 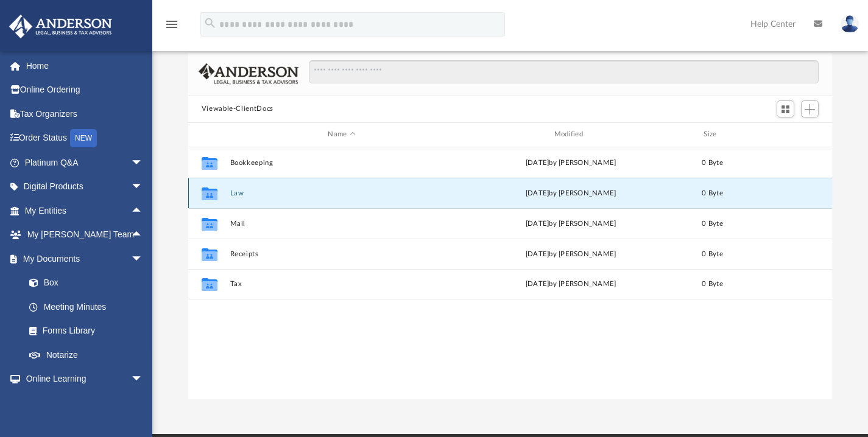 I want to click on button: Bookkeeping, so click(x=341, y=162).